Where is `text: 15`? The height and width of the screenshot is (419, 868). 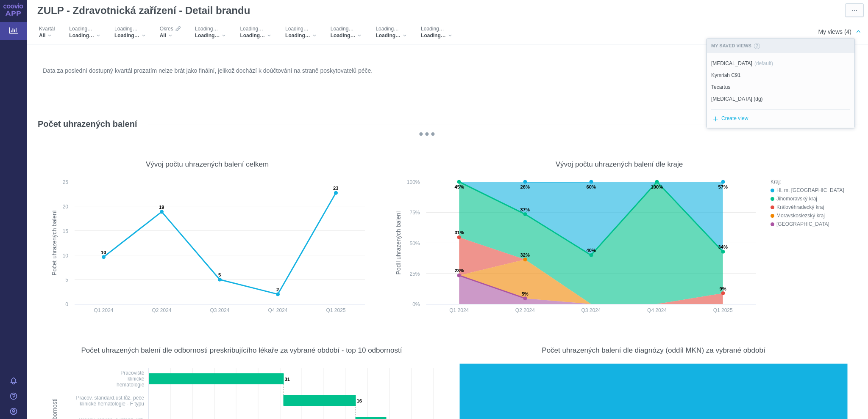 text: 15 is located at coordinates (66, 231).